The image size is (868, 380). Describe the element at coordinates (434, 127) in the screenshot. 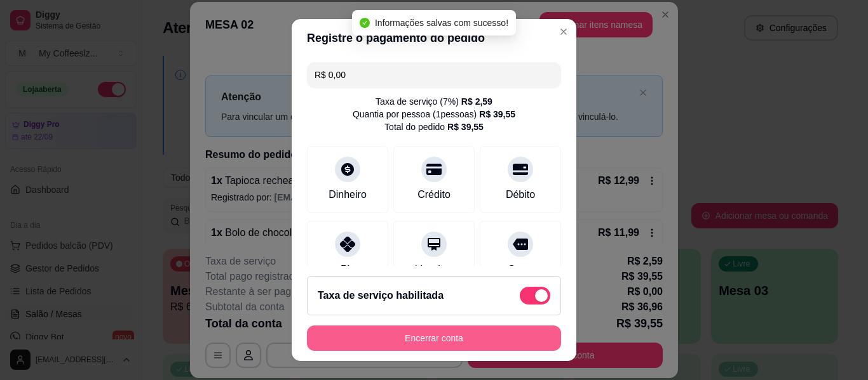

I see `div: Total do pedido` at that location.